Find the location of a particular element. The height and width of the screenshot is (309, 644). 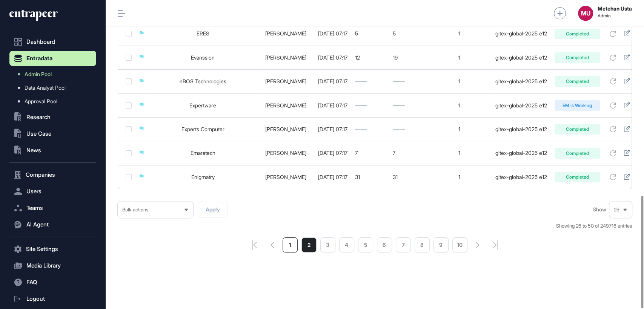

button: Users is located at coordinates (53, 192).